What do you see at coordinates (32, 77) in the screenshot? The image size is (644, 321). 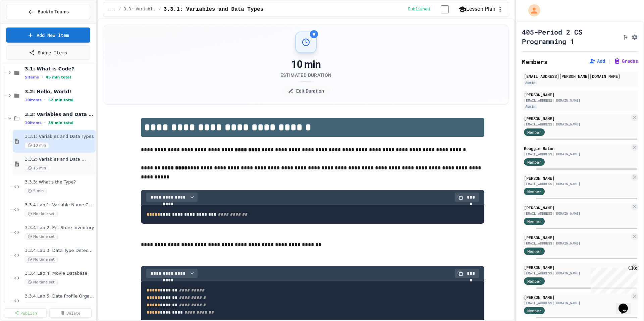 I see `span: 5 items` at bounding box center [32, 77].